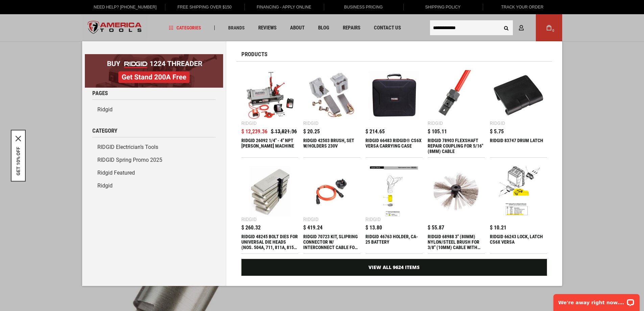 The width and height of the screenshot is (644, 311). Describe the element at coordinates (375, 132) in the screenshot. I see `span: $ 214.65` at that location.